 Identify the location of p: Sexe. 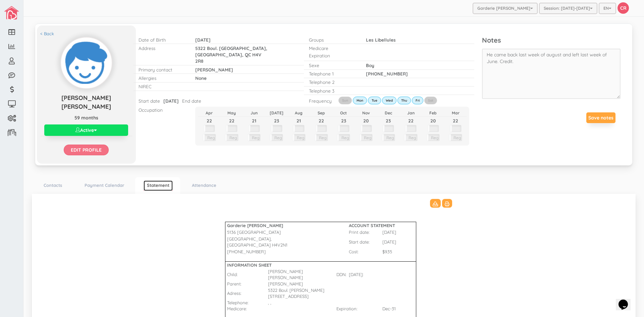
(332, 65).